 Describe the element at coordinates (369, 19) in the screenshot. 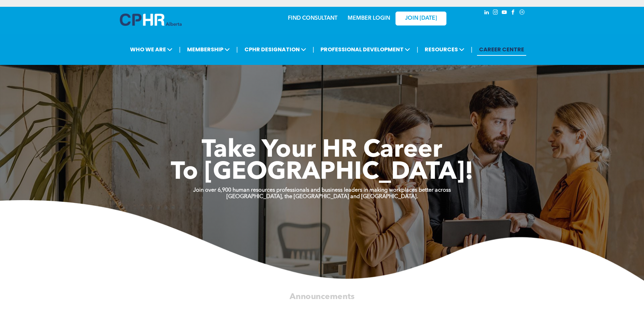

I see `a: MEMBER LOGIN` at that location.